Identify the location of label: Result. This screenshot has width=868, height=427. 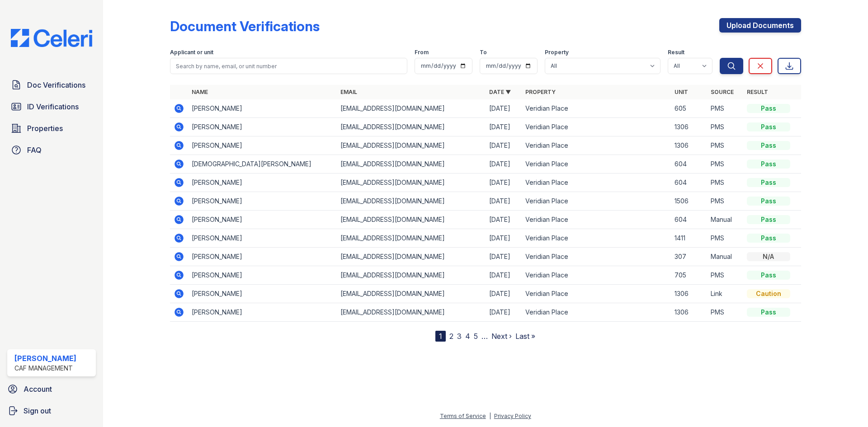
(676, 52).